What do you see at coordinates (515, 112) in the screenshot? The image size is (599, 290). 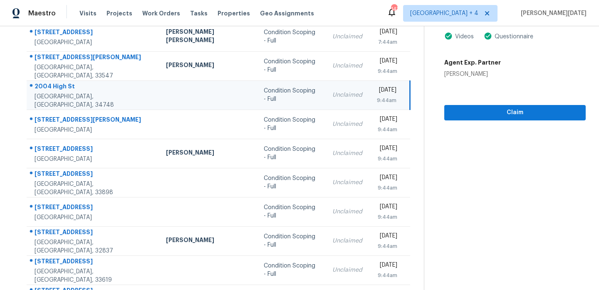 I see `button: Claim` at bounding box center [515, 112].